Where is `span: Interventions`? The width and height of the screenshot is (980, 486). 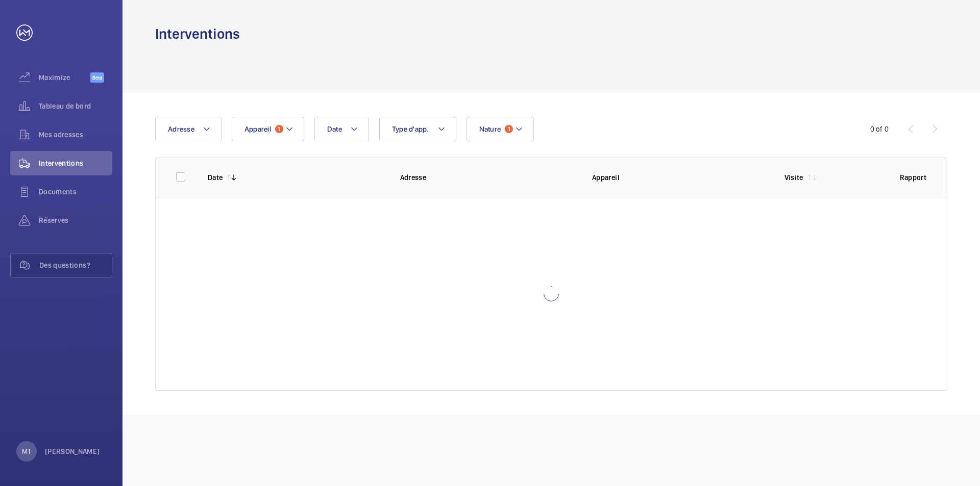 span: Interventions is located at coordinates (76, 164).